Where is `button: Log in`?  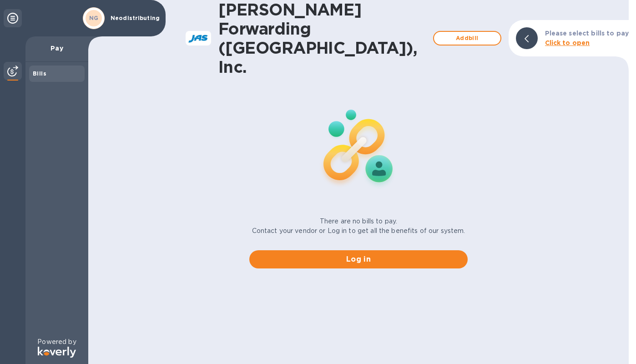
button: Log in is located at coordinates (359, 259).